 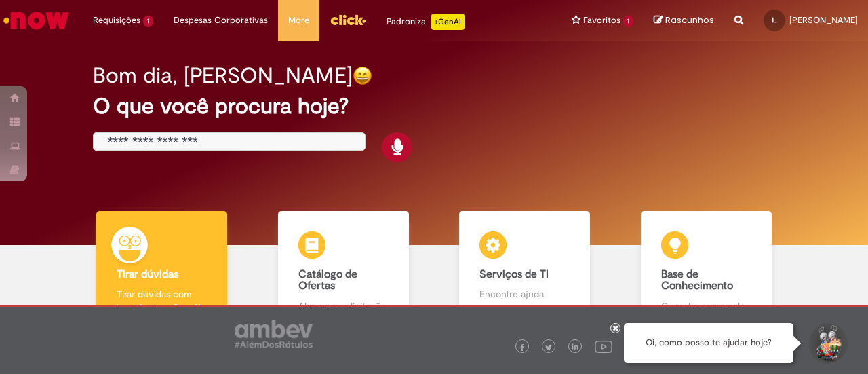 I want to click on span: Rascunhos, so click(x=690, y=20).